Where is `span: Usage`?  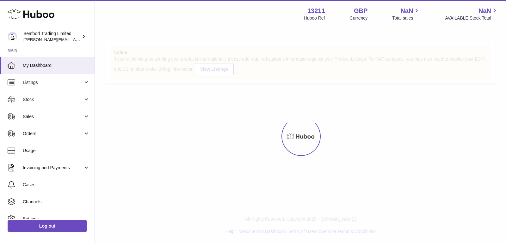
span: Usage is located at coordinates (56, 151).